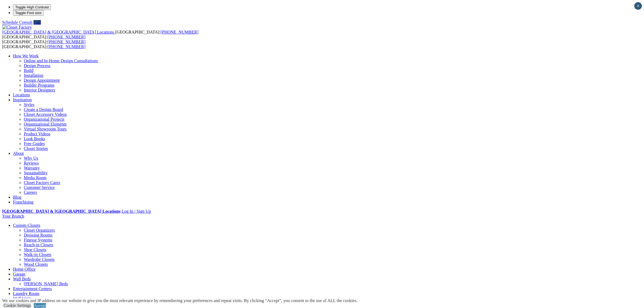  I want to click on a: Build, so click(29, 70).